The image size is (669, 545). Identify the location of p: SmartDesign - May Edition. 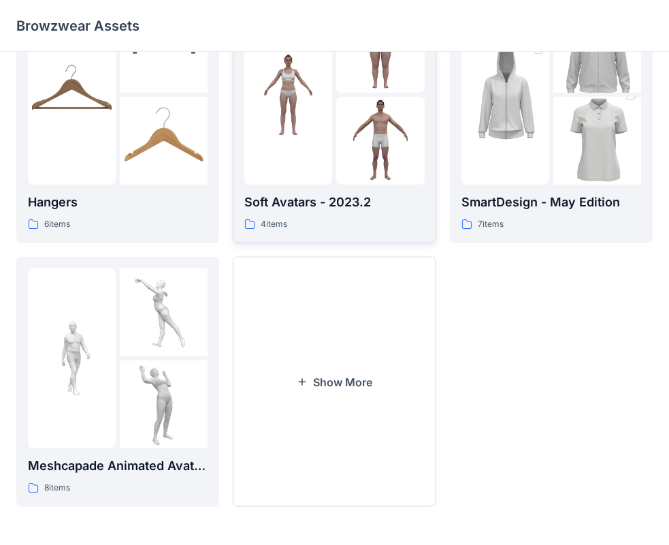
(552, 202).